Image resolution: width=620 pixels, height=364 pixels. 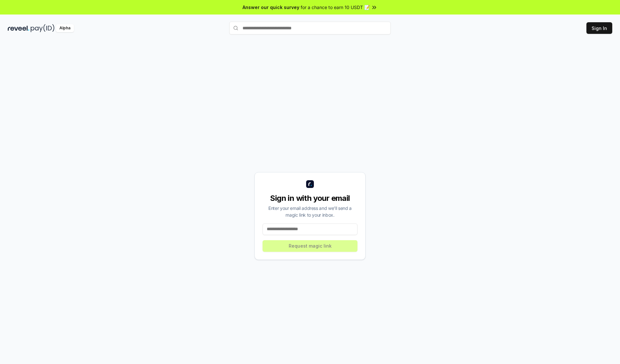 I want to click on div: Sign in with your email, so click(x=310, y=199).